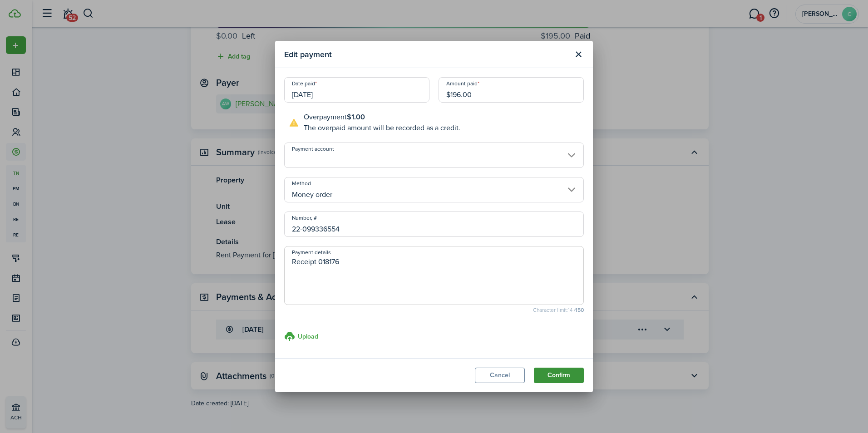 The height and width of the screenshot is (433, 868). Describe the element at coordinates (382, 123) in the screenshot. I see `p: Overpayment The overpaid amount will be recorded as a credit.` at that location.